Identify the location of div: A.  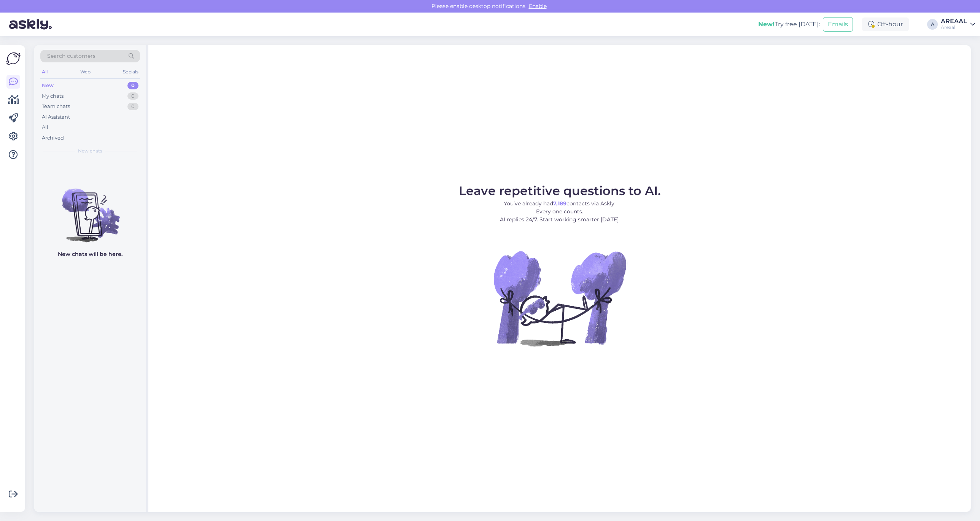
(932, 25).